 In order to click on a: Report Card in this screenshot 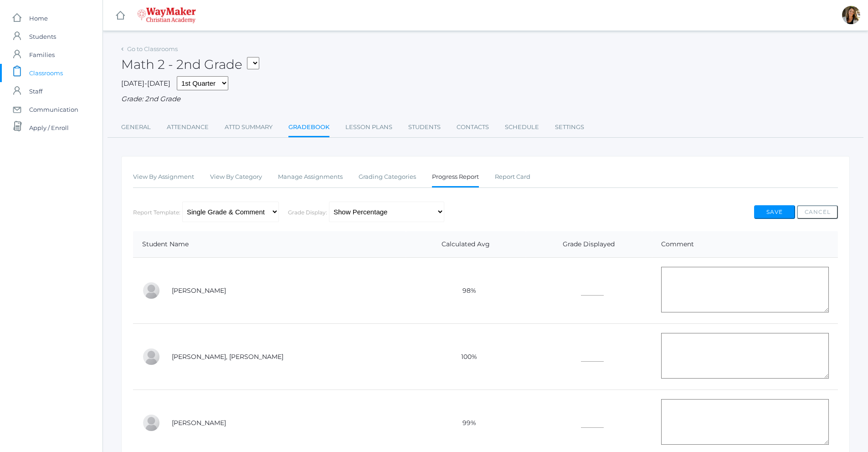, I will do `click(512, 177)`.